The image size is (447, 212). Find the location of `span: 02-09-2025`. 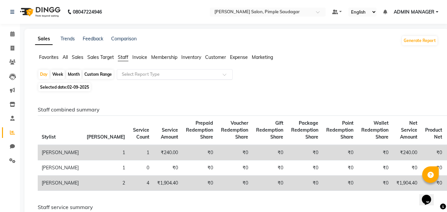

span: 02-09-2025 is located at coordinates (78, 87).